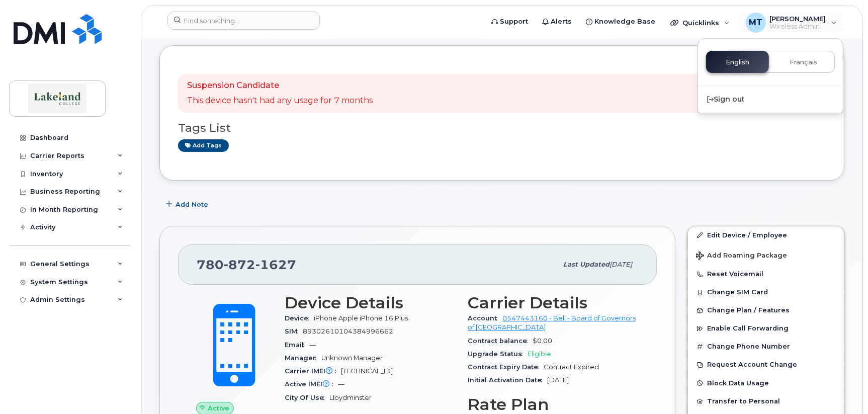 Image resolution: width=868 pixels, height=414 pixels. Describe the element at coordinates (700, 22) in the screenshot. I see `span: Quicklinks` at that location.